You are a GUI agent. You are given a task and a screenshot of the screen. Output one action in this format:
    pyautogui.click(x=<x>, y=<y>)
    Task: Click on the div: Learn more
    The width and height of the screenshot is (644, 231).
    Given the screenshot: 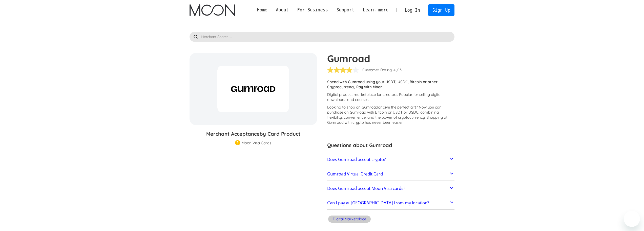 What is the action you would take?
    pyautogui.click(x=376, y=10)
    